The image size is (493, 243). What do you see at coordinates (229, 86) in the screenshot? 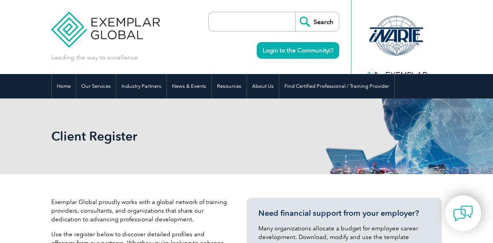
I see `a: Resources` at bounding box center [229, 86].